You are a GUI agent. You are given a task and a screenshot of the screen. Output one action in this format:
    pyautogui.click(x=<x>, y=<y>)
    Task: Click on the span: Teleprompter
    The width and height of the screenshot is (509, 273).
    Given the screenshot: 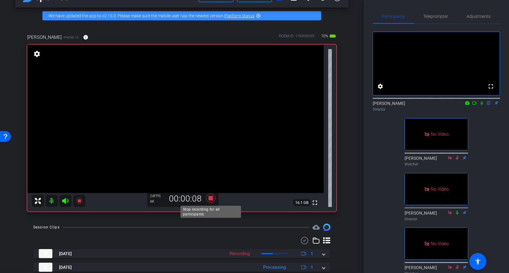 What is the action you would take?
    pyautogui.click(x=436, y=16)
    